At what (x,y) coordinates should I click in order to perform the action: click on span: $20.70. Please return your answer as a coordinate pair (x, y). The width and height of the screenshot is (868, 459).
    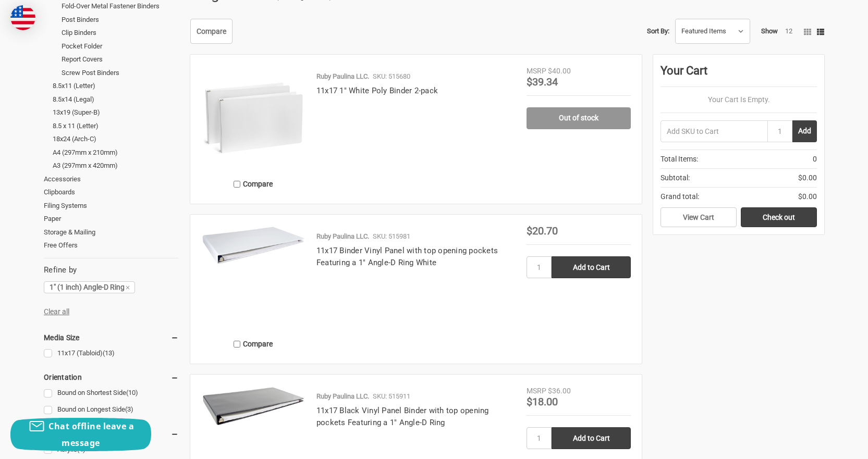
    Looking at the image, I should click on (543, 231).